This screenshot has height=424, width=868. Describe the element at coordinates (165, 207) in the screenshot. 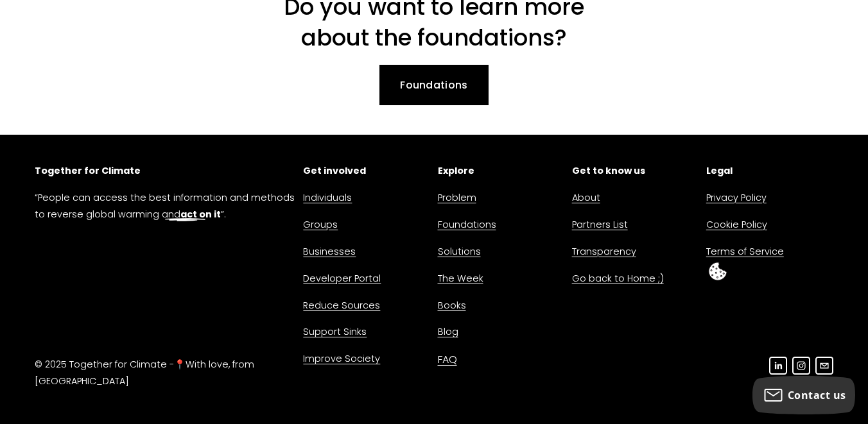

I see `p: “People can access the best information and methods to reverse global warming and ”.` at that location.